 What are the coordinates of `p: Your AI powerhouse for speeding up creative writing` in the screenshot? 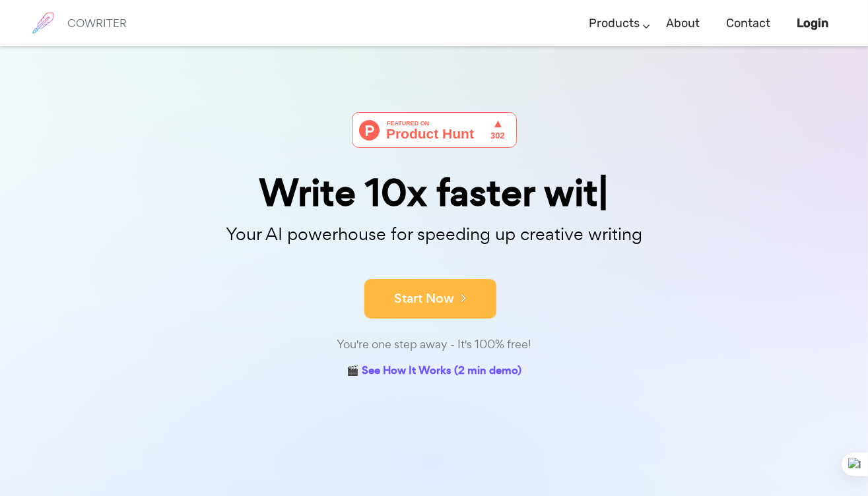 It's located at (434, 234).